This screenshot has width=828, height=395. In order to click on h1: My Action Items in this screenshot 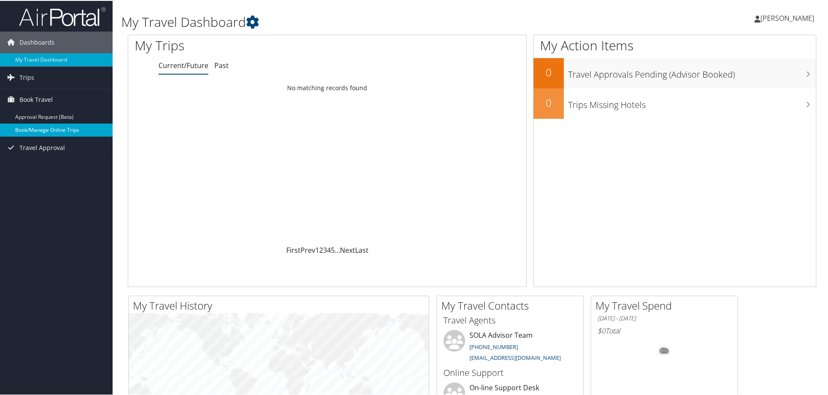, I will do `click(675, 45)`.